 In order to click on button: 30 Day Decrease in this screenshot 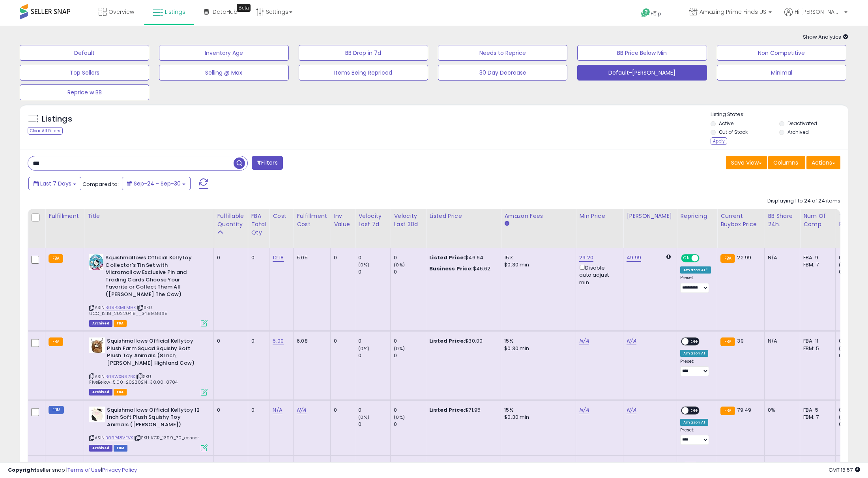, I will do `click(503, 72)`.